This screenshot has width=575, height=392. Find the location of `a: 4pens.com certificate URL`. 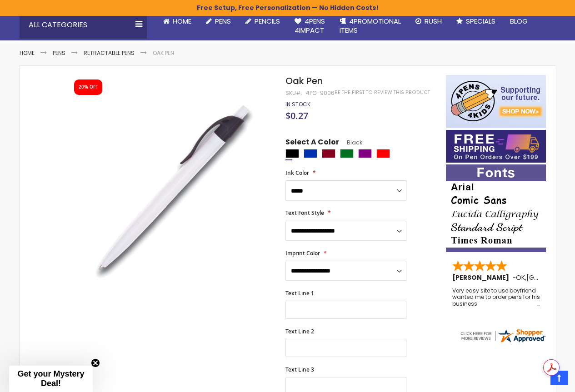

a: 4pens.com certificate URL is located at coordinates (503, 342).